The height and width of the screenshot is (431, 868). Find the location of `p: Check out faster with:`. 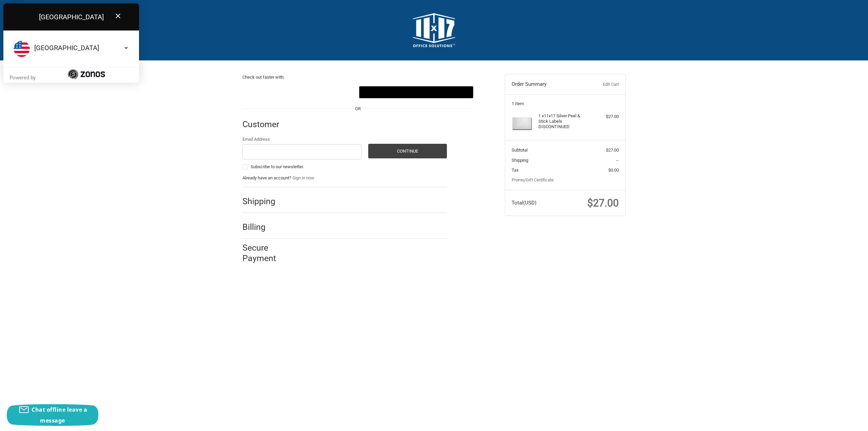

p: Check out faster with: is located at coordinates (358, 77).